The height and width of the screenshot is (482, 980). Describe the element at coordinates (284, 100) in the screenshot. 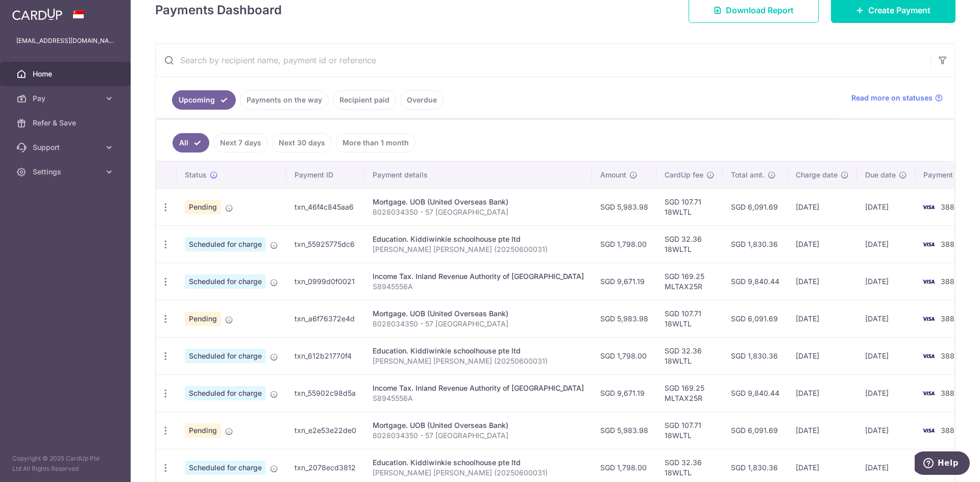

I see `a: Payments on the way` at that location.